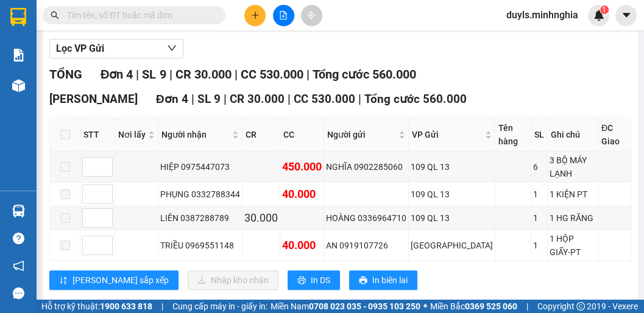 Image resolution: width=644 pixels, height=313 pixels. Describe the element at coordinates (196, 135) in the screenshot. I see `span: Người nhận` at that location.